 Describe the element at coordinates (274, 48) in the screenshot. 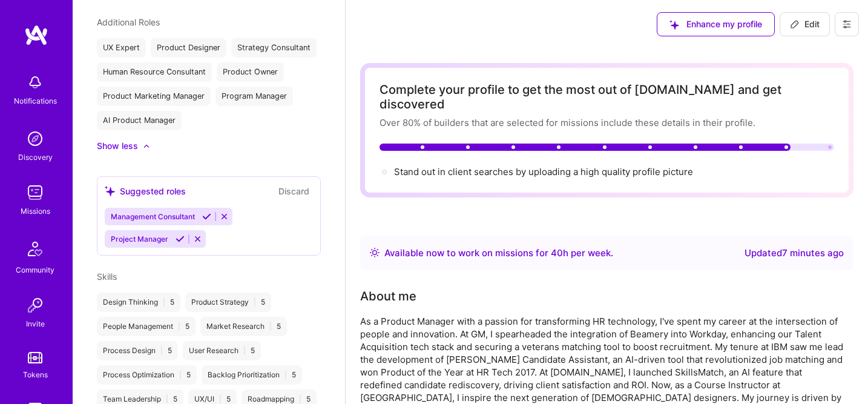

I see `div: Strategy Consultant` at that location.